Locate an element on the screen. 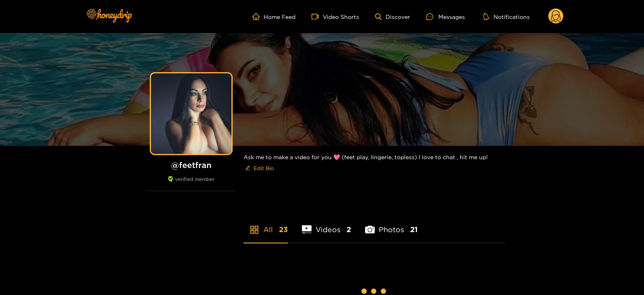 This screenshot has width=644, height=295. li: All is located at coordinates (265, 224).